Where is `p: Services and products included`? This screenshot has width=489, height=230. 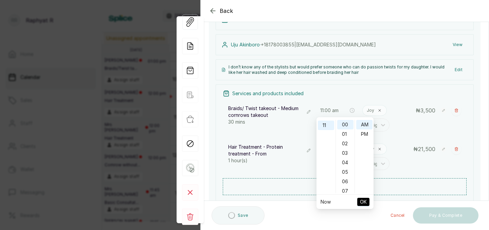 p: Services and products included is located at coordinates (268, 94).